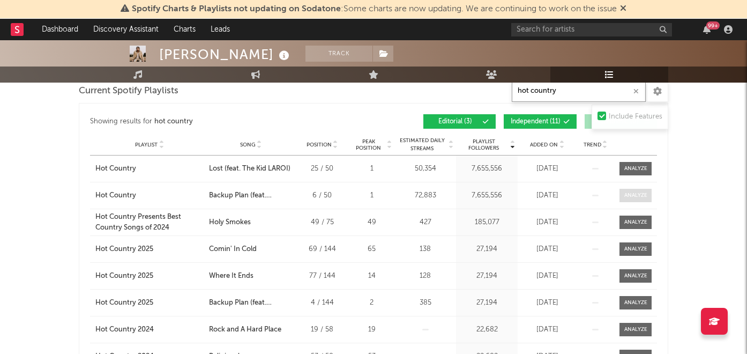 Image resolution: width=747 pixels, height=354 pixels. What do you see at coordinates (422, 145) in the screenshot?
I see `span: Estimated Daily Streams` at bounding box center [422, 145].